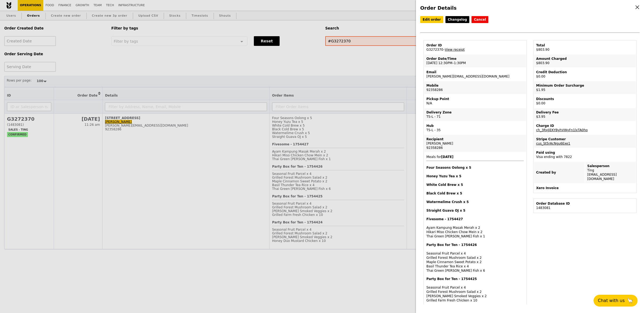 This screenshot has width=644, height=313. What do you see at coordinates (475, 85) in the screenshot?
I see `div: Mobile` at bounding box center [475, 85].